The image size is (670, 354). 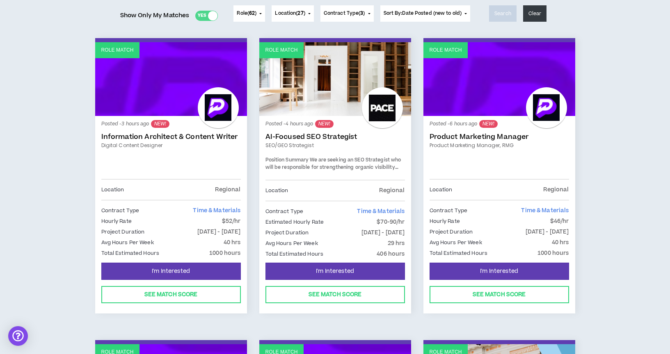 I want to click on span: Contract Type ( ), so click(x=344, y=14).